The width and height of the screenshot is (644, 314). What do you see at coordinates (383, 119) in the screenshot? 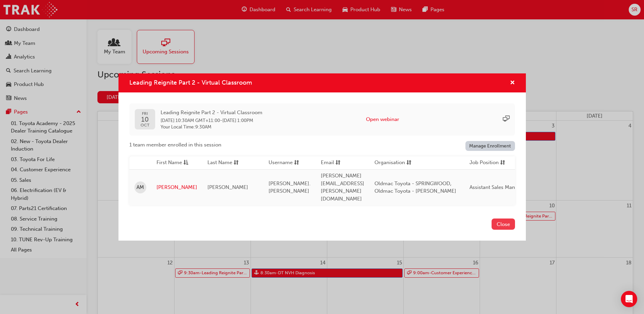
I see `button: Open webinar` at bounding box center [383, 119].